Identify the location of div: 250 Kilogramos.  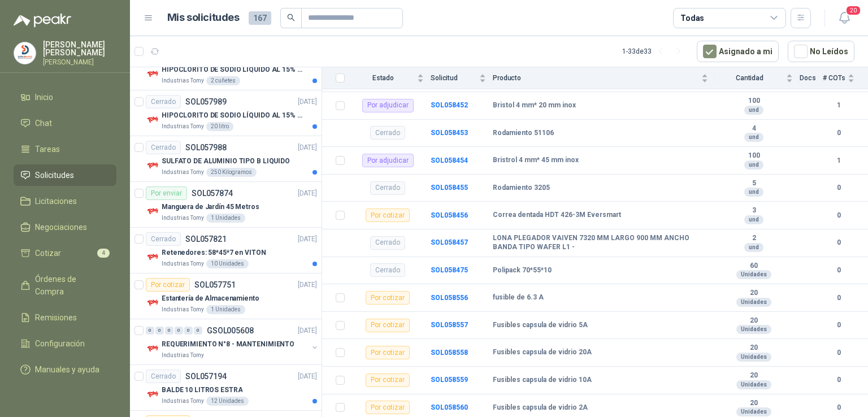
(231, 172).